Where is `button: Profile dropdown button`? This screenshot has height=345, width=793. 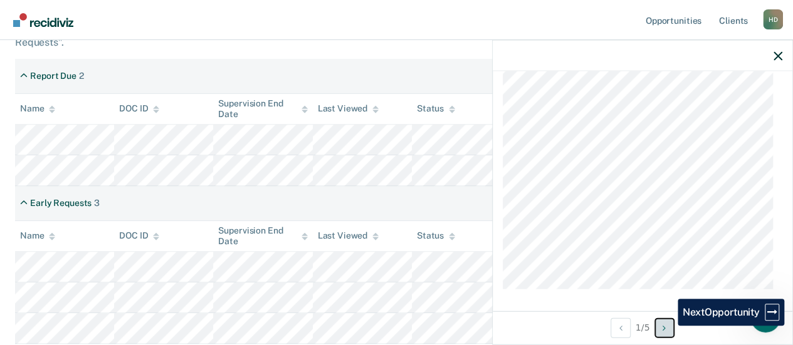 button: Profile dropdown button is located at coordinates (772, 19).